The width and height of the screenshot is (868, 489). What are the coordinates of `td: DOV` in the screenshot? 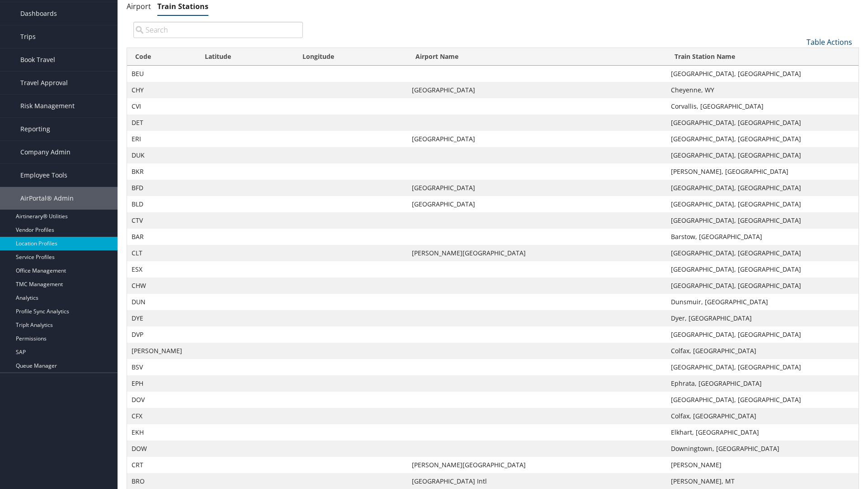 It's located at (162, 400).